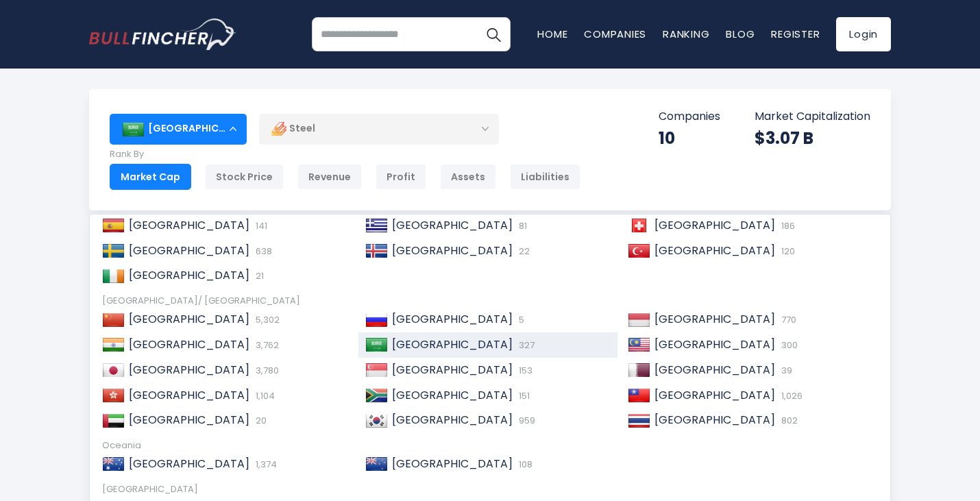  What do you see at coordinates (266, 319) in the screenshot?
I see `span: 5,302` at bounding box center [266, 319].